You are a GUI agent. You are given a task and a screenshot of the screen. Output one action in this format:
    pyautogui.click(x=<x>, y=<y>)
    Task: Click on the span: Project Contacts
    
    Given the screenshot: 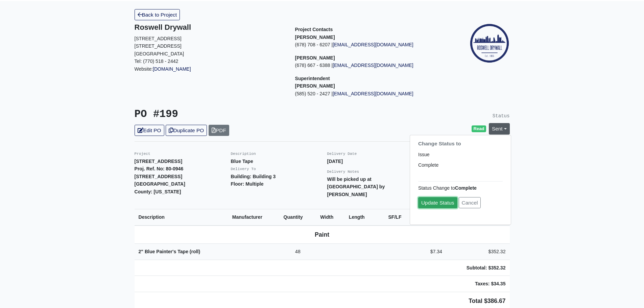 What is the action you would take?
    pyautogui.click(x=315, y=30)
    